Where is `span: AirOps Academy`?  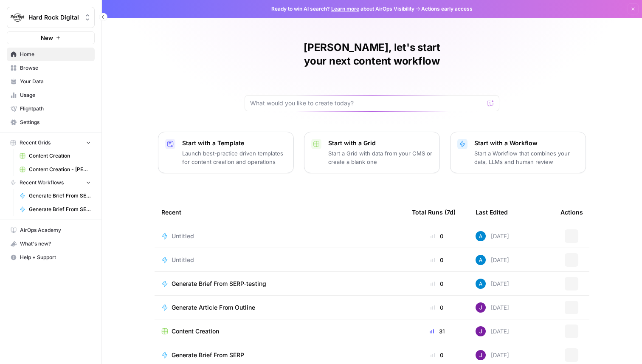 span: AirOps Academy is located at coordinates (55, 230).